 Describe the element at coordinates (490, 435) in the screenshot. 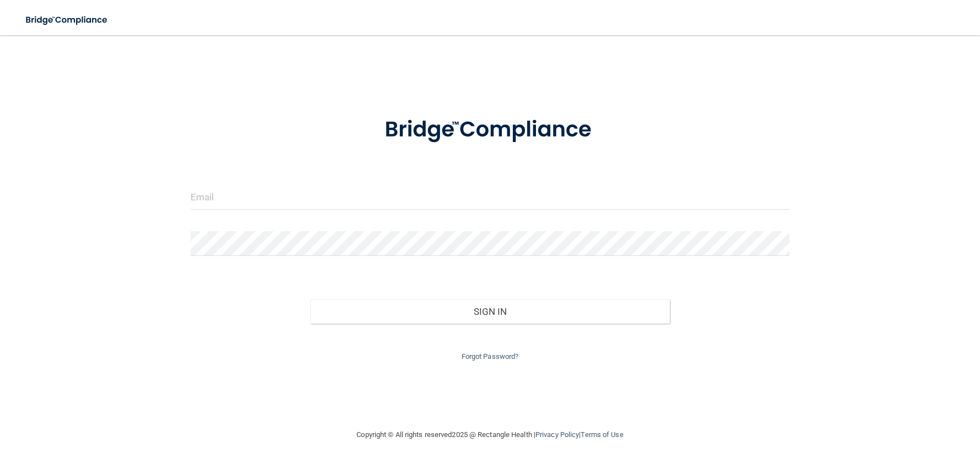

I see `div: Copyright © All rights reserved 2025 @ Rectangle Health | |` at that location.